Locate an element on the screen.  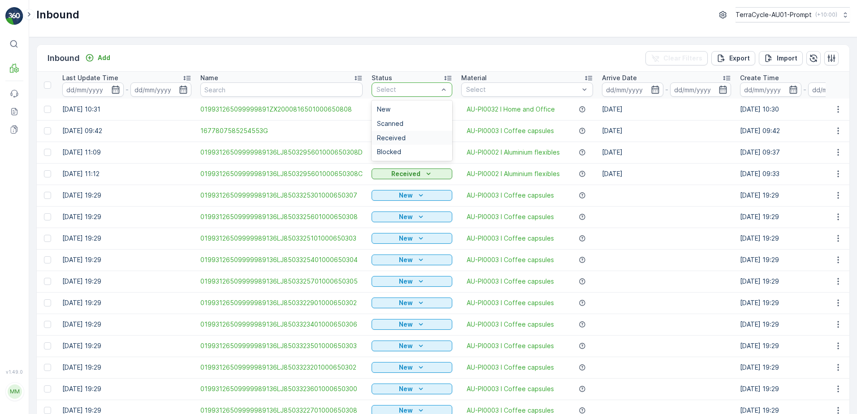
span: 01993126509999989136LJ8503295601000650308D is located at coordinates (282, 152).